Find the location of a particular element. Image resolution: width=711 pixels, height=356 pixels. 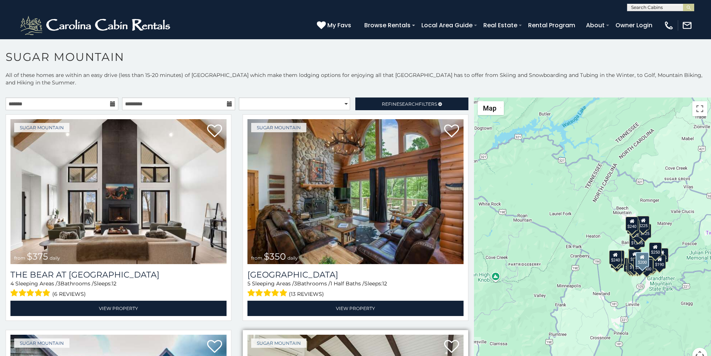

div: $300 is located at coordinates (635, 257).